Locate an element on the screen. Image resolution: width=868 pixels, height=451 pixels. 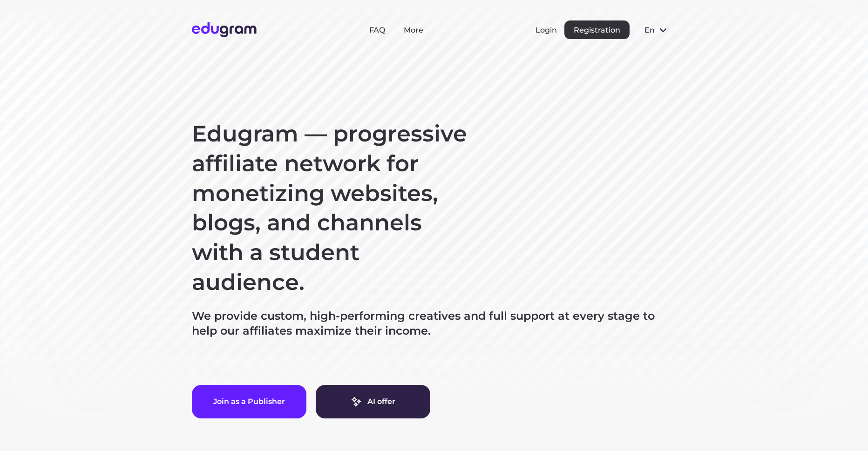
button: en is located at coordinates (656, 30).